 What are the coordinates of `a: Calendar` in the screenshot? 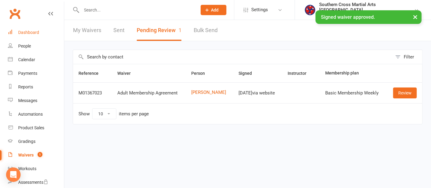 It's located at (36, 60).